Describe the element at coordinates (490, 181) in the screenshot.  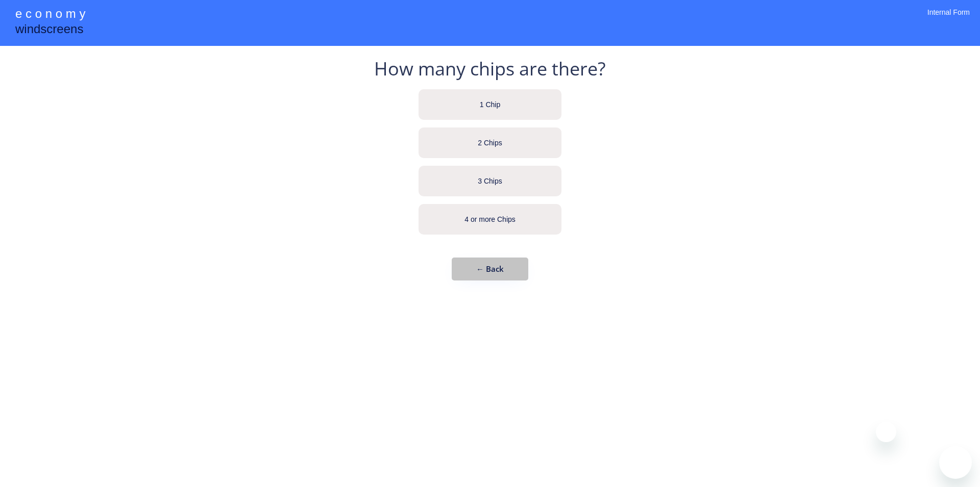
I see `div: 3 Chips` at that location.